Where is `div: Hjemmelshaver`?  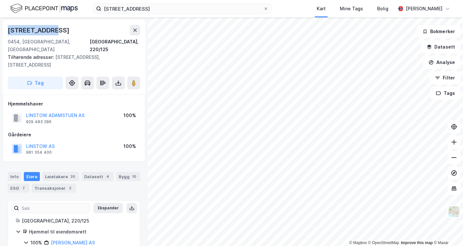
div: Hjemmelshaver is located at coordinates (74, 104).